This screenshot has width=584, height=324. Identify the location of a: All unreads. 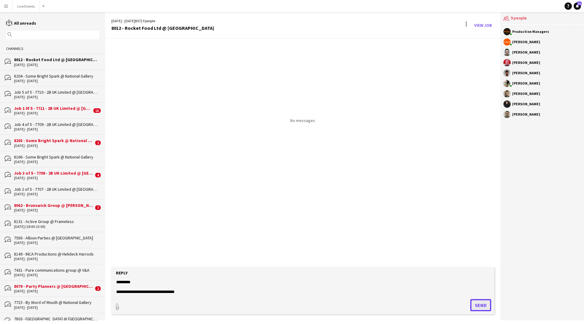
(21, 23).